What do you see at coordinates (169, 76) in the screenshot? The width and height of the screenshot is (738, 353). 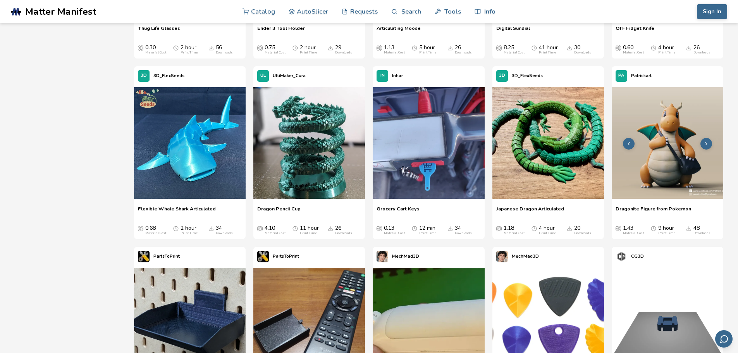 I see `p: 3D_FlexSeeds` at bounding box center [169, 76].